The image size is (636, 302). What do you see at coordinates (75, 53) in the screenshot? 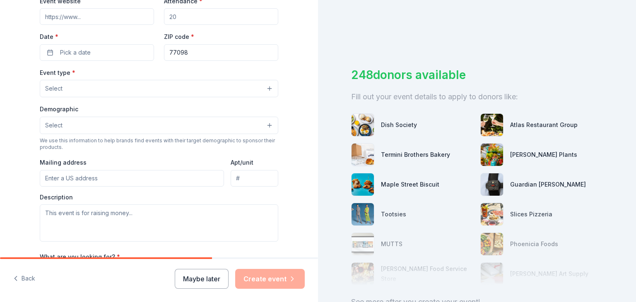
I see `span: Pick a date` at bounding box center [75, 53].